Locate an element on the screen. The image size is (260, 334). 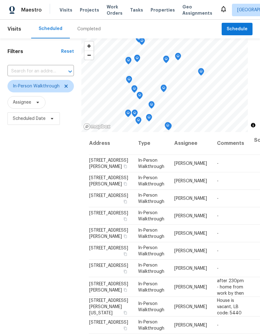
th: Address is located at coordinates (111, 143).